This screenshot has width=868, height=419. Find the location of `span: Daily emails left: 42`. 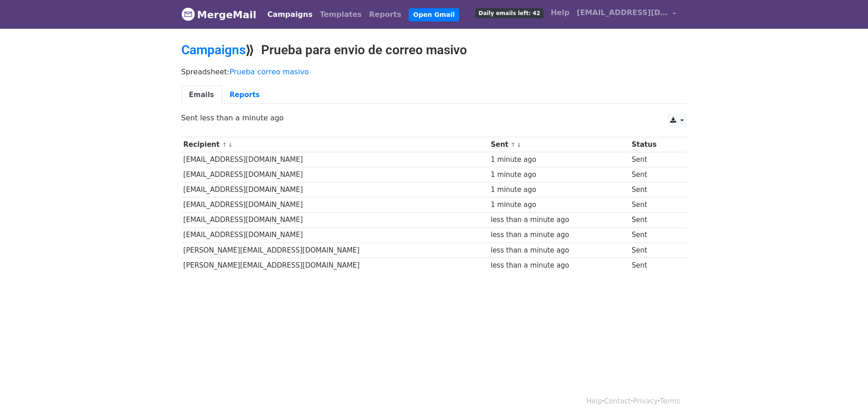

span: Daily emails left: 42 is located at coordinates (509, 13).